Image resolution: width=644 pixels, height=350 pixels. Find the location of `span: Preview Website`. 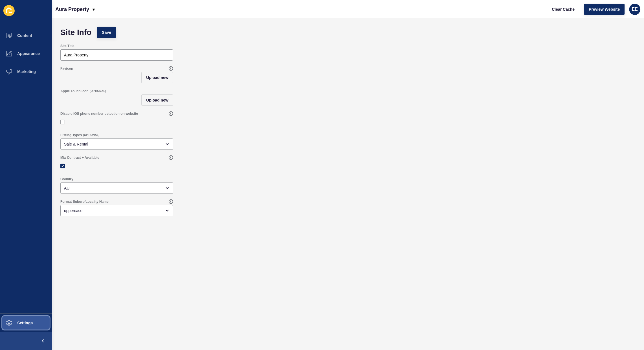

span: Preview Website is located at coordinates (605, 9).